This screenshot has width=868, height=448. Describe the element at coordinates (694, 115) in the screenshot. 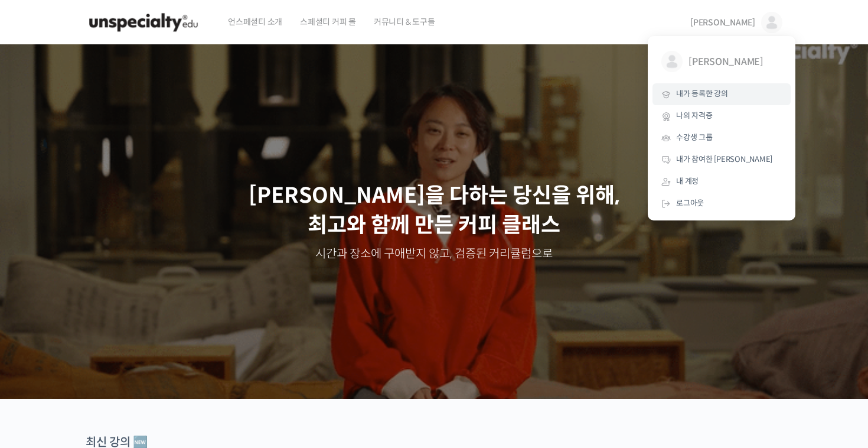

I see `span: 나의 자격증` at that location.